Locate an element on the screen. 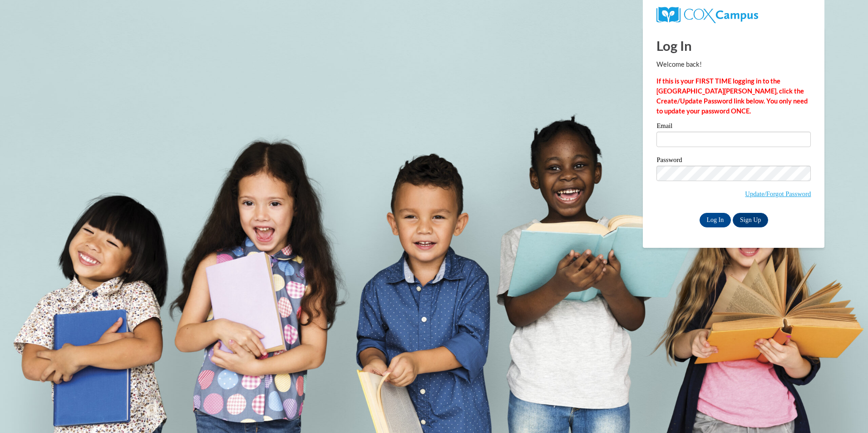  p: Welcome back! is located at coordinates (734, 64).